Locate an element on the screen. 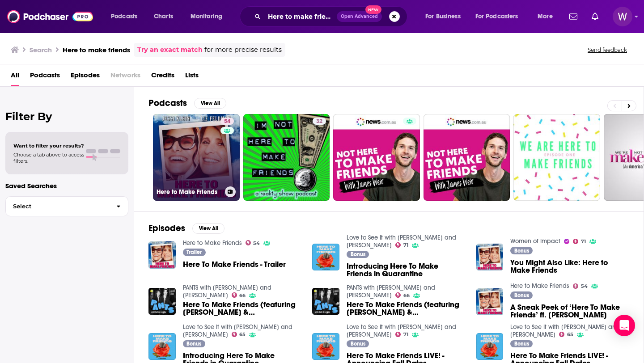  div: Open Intercom Messenger is located at coordinates (624, 325).